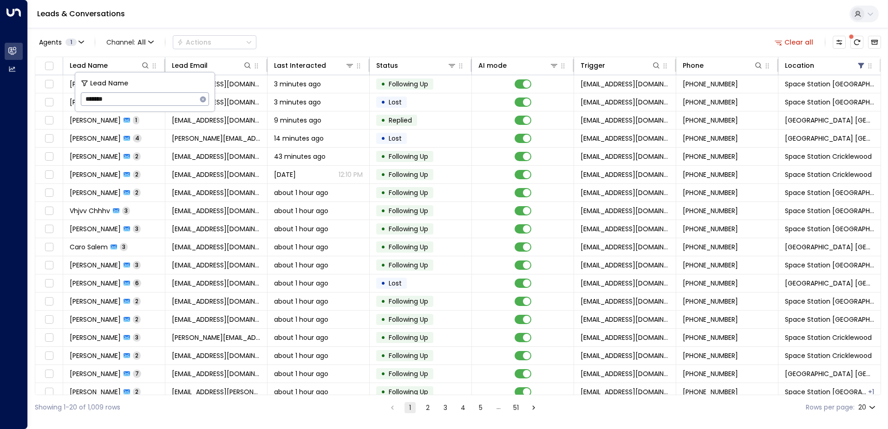 Image resolution: width=888 pixels, height=429 pixels. What do you see at coordinates (78, 407) in the screenshot?
I see `div: Showing 1-20 of 1,009 rows` at bounding box center [78, 407].